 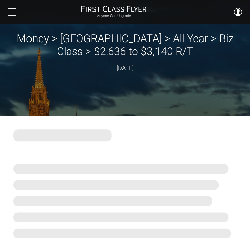 I want to click on a: First Class FlyerAnyone Can Upgrade, so click(x=114, y=12).